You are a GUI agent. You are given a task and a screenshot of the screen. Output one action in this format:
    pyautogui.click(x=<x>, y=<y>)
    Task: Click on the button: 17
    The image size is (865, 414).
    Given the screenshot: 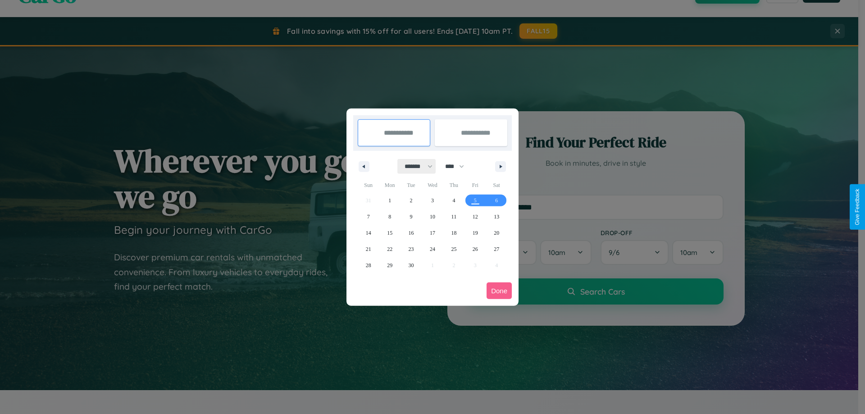 What is the action you would take?
    pyautogui.click(x=432, y=233)
    